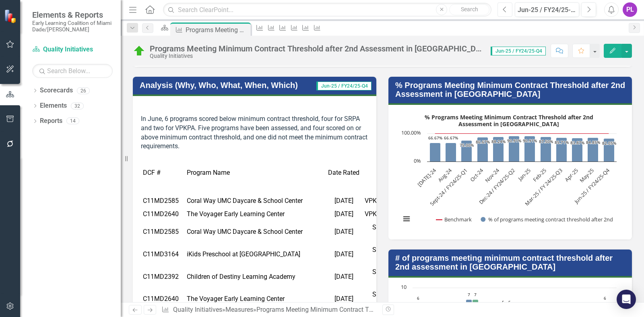  I want to click on span: Elements & Reports, so click(72, 15).